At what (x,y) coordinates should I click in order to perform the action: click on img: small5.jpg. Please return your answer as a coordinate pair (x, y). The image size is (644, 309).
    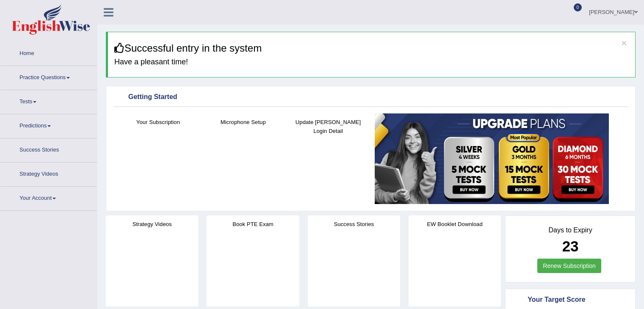
    Looking at the image, I should click on (491, 159).